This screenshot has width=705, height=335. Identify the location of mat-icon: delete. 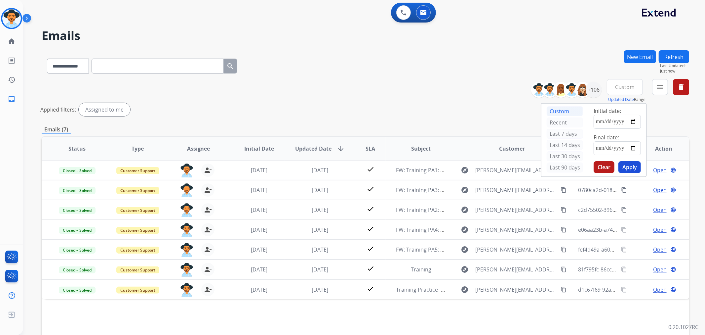
(681, 87).